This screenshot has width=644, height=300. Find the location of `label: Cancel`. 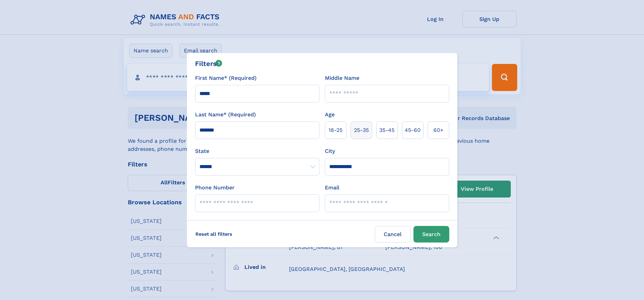

label: Cancel is located at coordinates (392, 234).